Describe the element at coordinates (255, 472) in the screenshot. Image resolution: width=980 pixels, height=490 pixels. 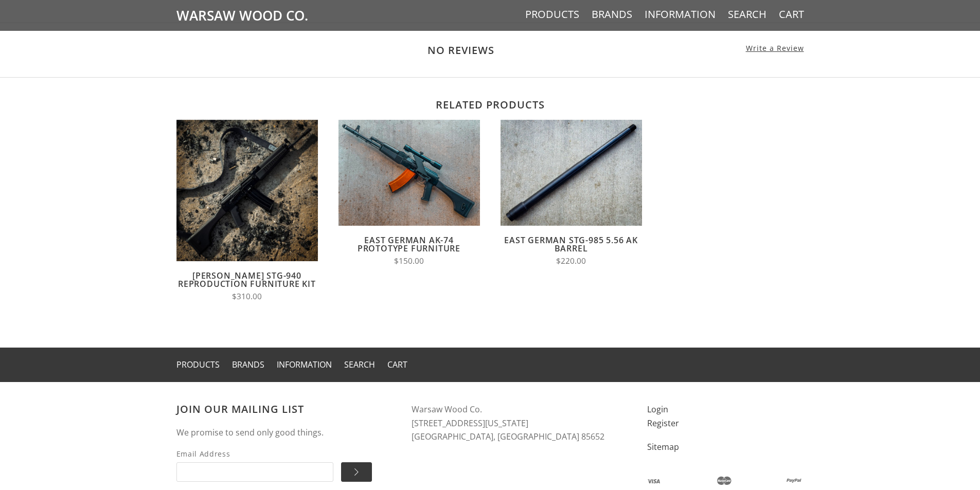
I see `input: Email Address` at that location.